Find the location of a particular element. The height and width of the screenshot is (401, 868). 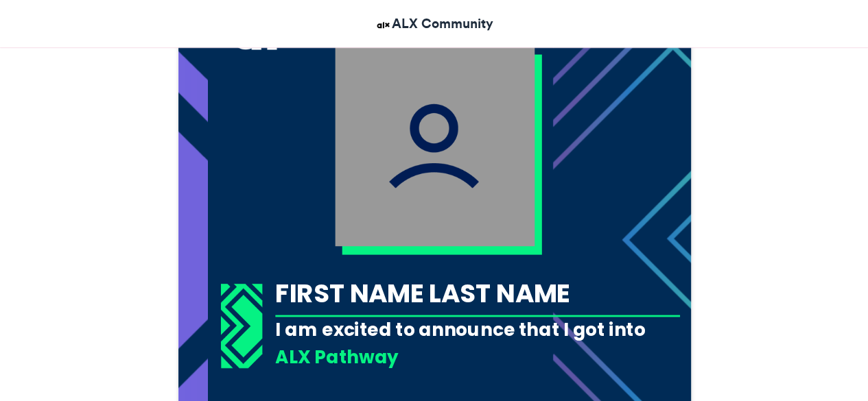

a: ALX Community is located at coordinates (434, 23).